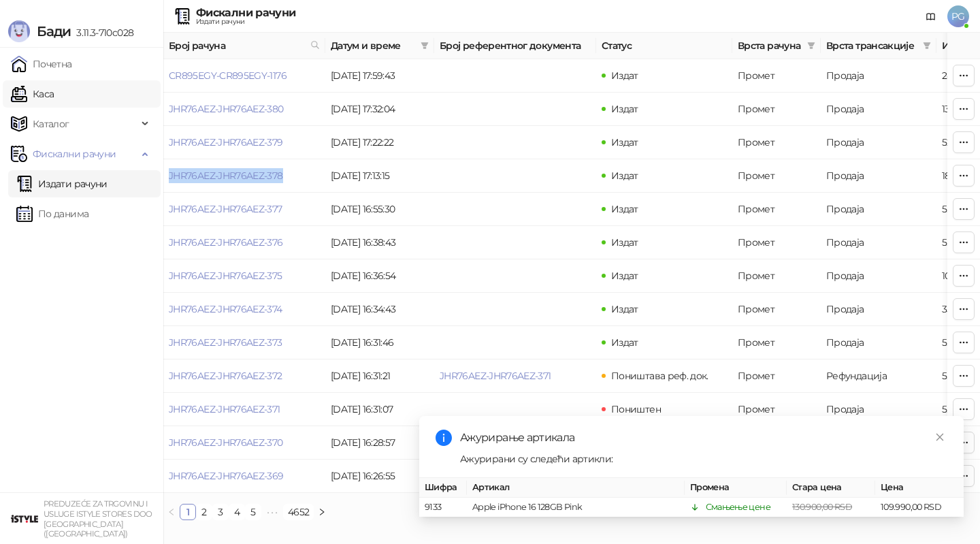  Describe the element at coordinates (220, 512) in the screenshot. I see `a: 3` at that location.